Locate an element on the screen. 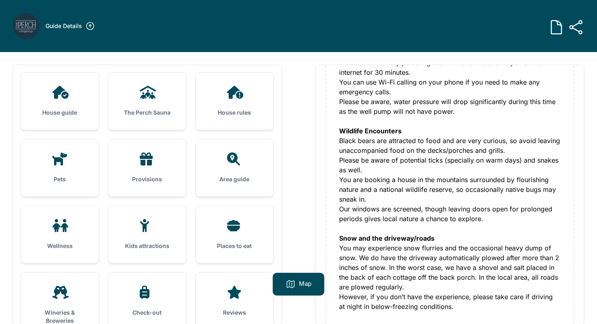 The image size is (597, 324). a: House guide is located at coordinates (60, 101).